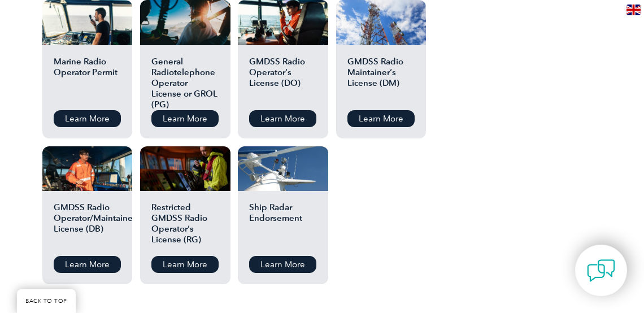 This screenshot has width=644, height=313. I want to click on a: BACK TO TOP, so click(46, 302).